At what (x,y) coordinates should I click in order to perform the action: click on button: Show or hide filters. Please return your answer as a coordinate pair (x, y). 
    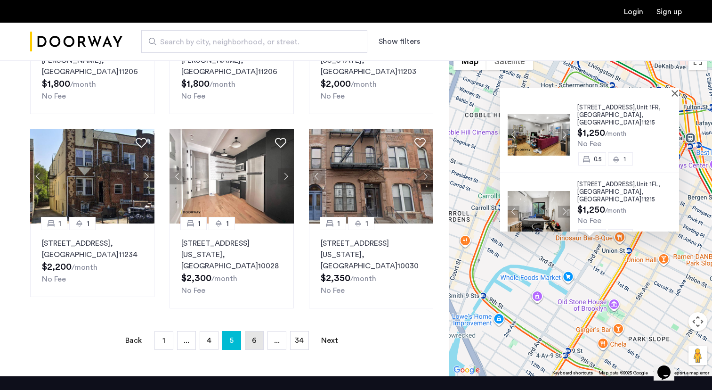
    Looking at the image, I should click on (400, 41).